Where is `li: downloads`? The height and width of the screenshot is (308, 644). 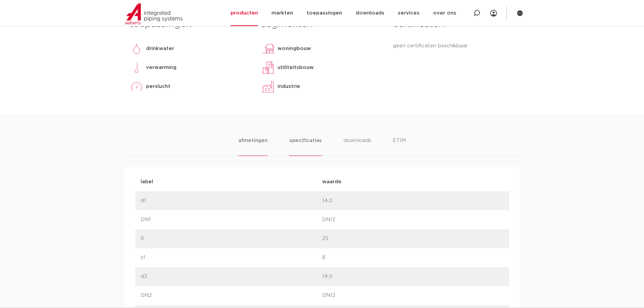 li: downloads is located at coordinates (357, 146).